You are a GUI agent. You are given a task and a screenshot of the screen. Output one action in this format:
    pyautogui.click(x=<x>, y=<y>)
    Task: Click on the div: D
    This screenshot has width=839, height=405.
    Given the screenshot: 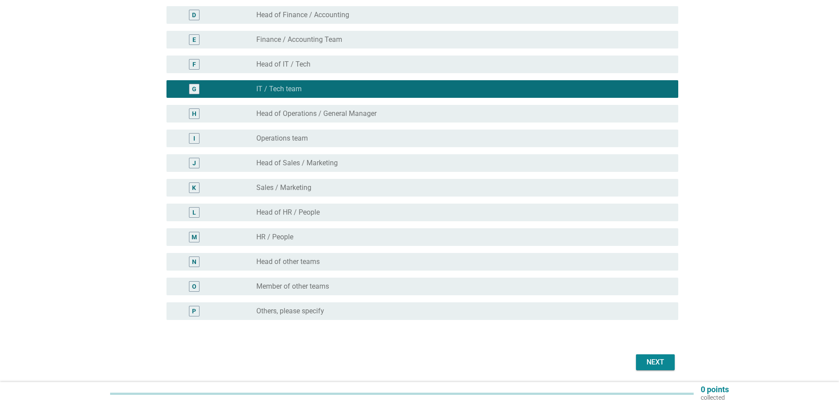 What is the action you would take?
    pyautogui.click(x=194, y=15)
    